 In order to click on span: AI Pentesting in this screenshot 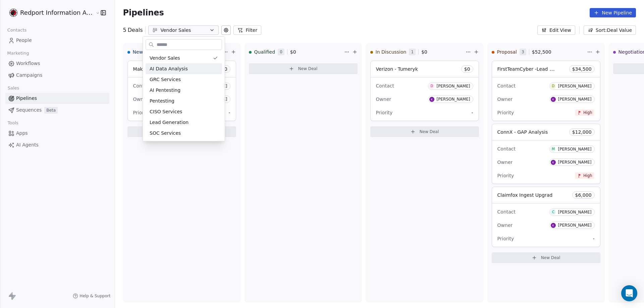, I will do `click(165, 90)`.